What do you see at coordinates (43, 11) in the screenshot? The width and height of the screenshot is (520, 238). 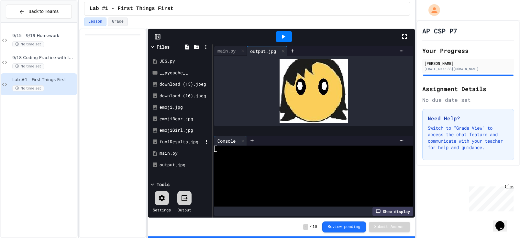 I see `span: Back to Teams` at bounding box center [43, 11].